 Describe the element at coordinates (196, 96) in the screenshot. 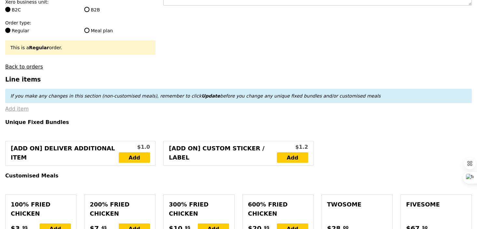

I see `em: If you make any changes in this section (non-customised meals), remember to click before you chan...` at that location.